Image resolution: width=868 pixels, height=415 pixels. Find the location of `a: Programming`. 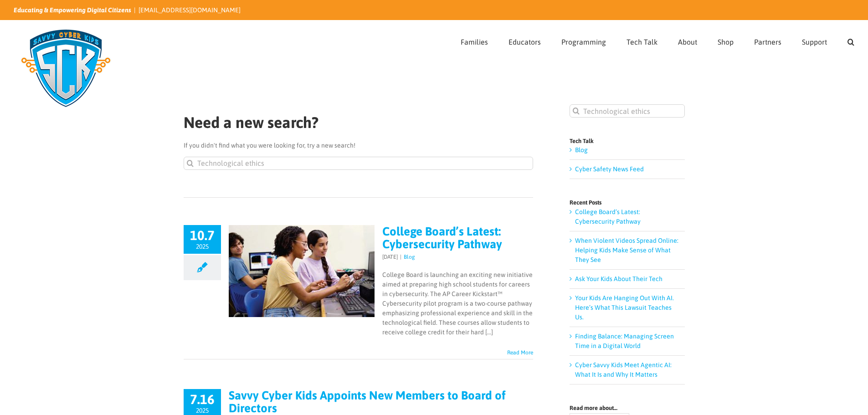

a: Programming is located at coordinates (584, 40).